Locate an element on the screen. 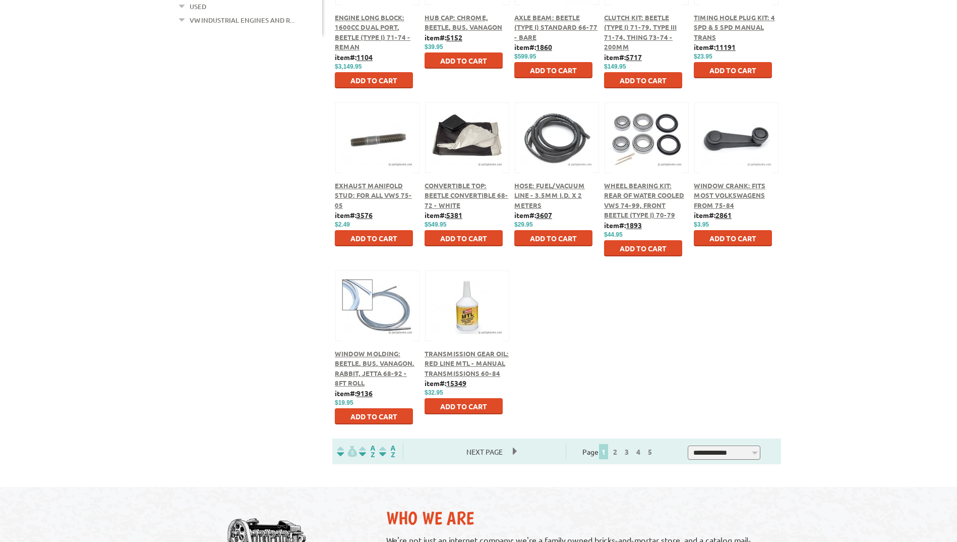  span: $149.95 is located at coordinates (615, 67).